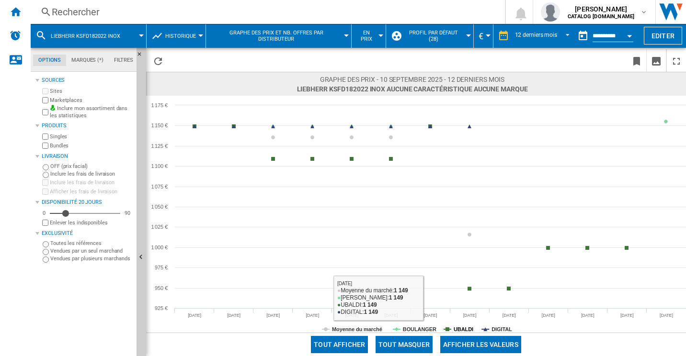 This screenshot has height=356, width=686. What do you see at coordinates (159, 125) in the screenshot?
I see `tspan: 1 150 €` at bounding box center [159, 125].